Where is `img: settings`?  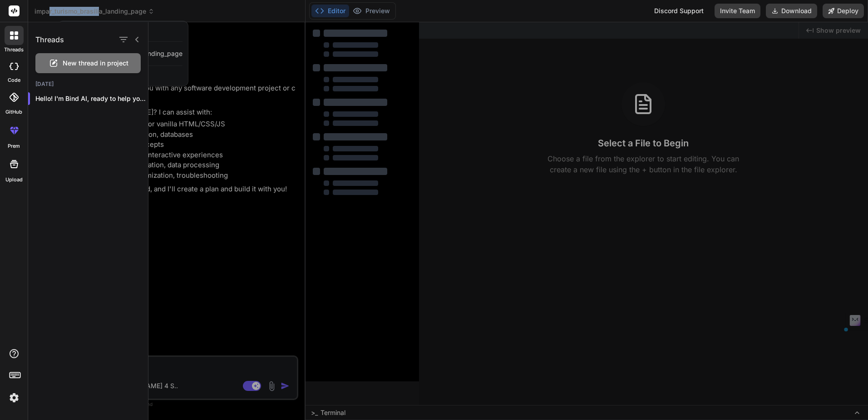
img: settings is located at coordinates (14, 397).